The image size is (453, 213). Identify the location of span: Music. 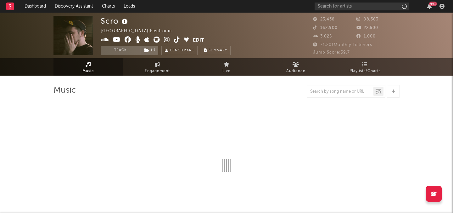
(88, 71).